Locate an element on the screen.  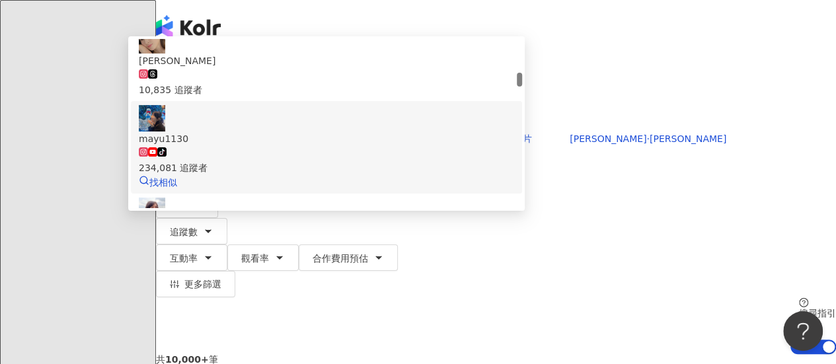
span: 互動率 is located at coordinates (184, 259).